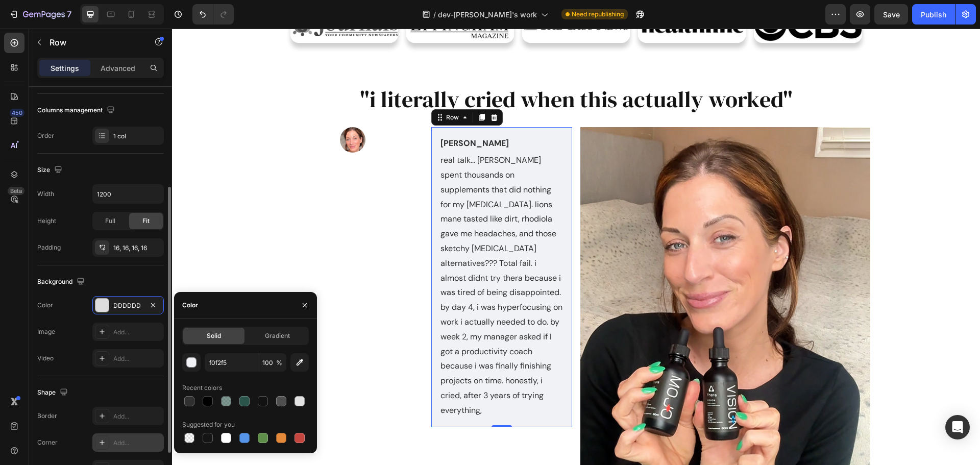 The height and width of the screenshot is (465, 980). I want to click on div: Size, so click(51, 170).